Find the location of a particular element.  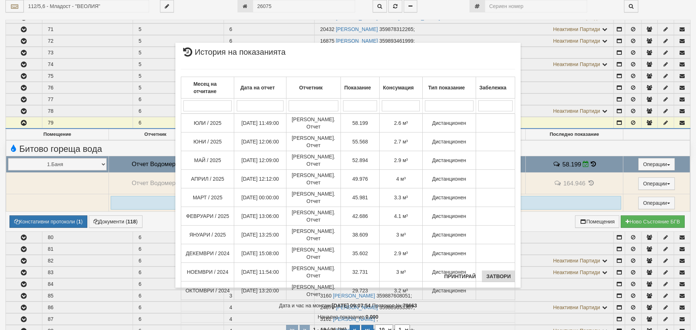

b: Тип показание is located at coordinates (446, 88).